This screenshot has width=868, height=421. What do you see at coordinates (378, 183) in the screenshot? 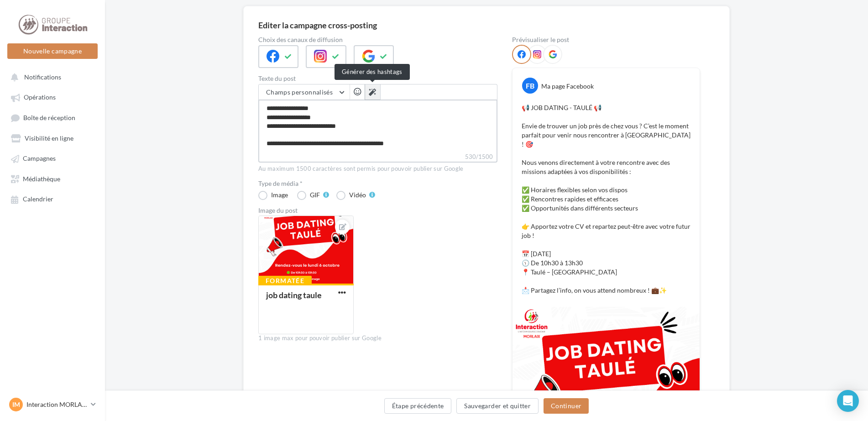
I see `label: Type de média *` at bounding box center [378, 183].